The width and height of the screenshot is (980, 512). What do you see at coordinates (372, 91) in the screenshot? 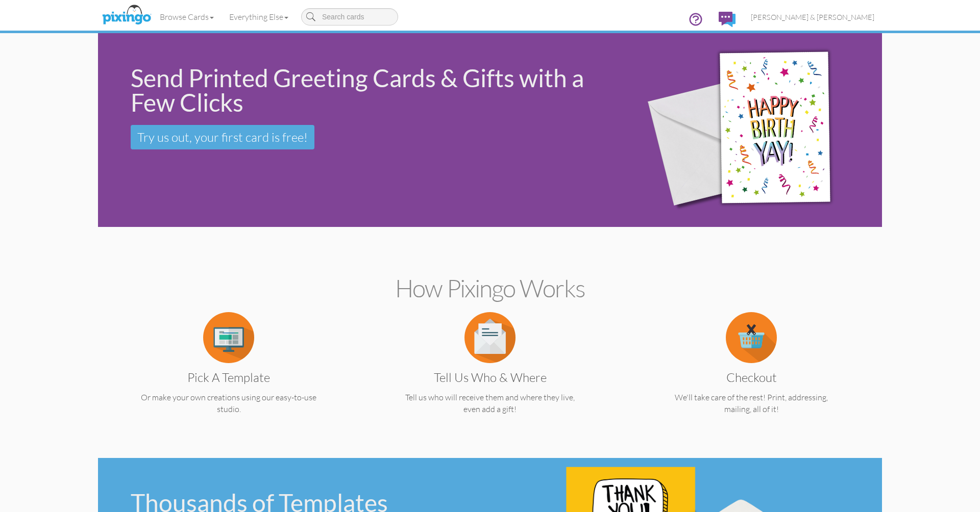
I see `div: Send Printed Greeting Cards & Gifts with a Few Clicks` at bounding box center [372, 91].